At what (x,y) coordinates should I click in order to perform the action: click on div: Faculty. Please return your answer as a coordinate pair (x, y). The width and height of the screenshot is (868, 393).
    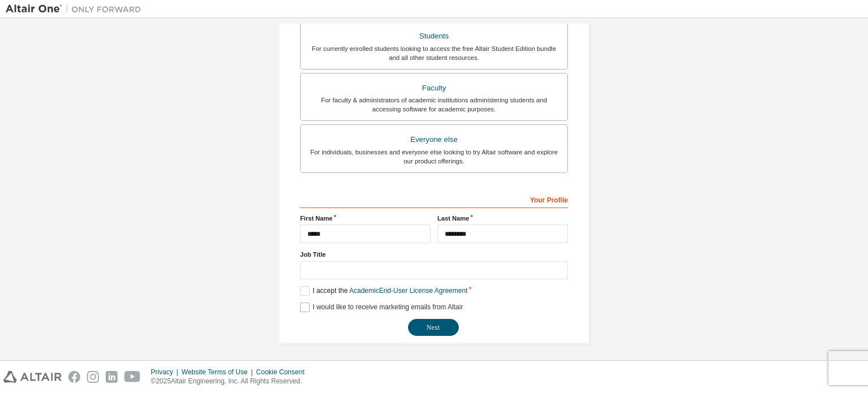
    Looking at the image, I should click on (434, 88).